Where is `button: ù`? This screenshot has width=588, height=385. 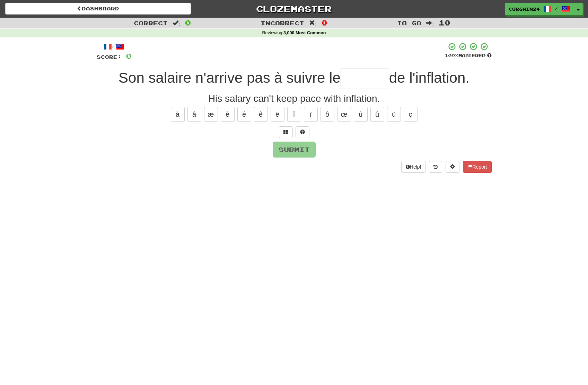
button: ù is located at coordinates (360, 114).